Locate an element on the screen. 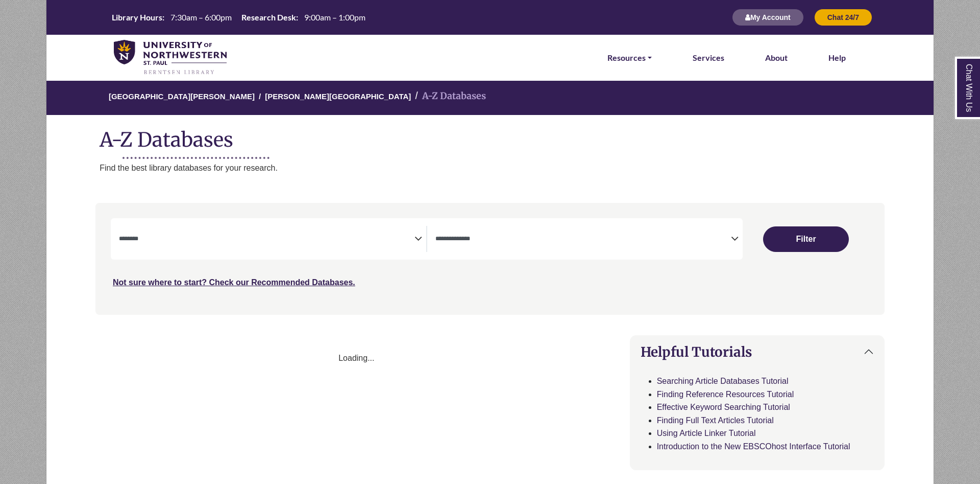  button: Chat 24/7 is located at coordinates (843, 17).